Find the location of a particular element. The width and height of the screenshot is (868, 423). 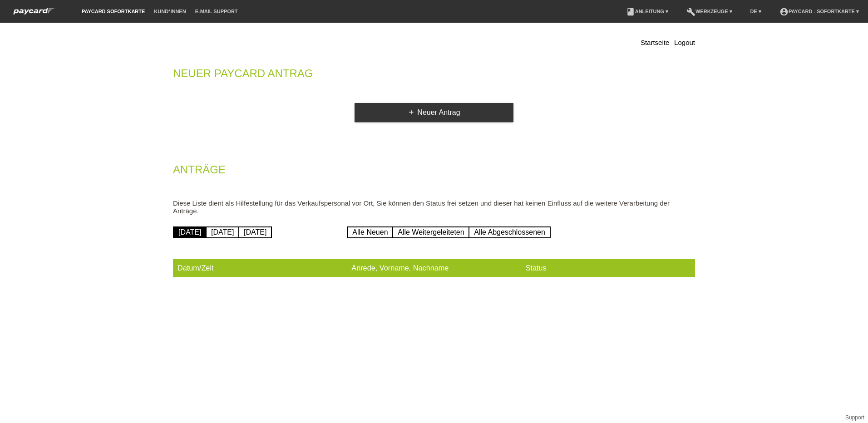

a: account_circlepaycard - Sofortkarte ▾ is located at coordinates (819, 11).